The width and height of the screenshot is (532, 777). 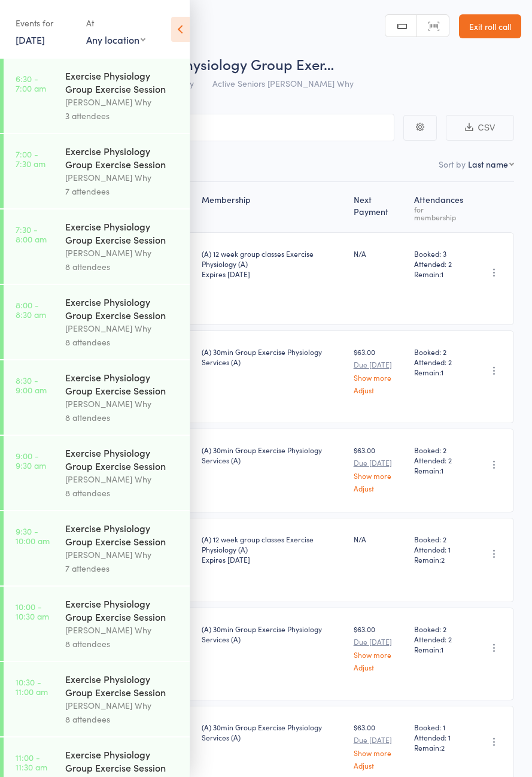 What do you see at coordinates (490, 26) in the screenshot?
I see `a: Exit roll call` at bounding box center [490, 26].